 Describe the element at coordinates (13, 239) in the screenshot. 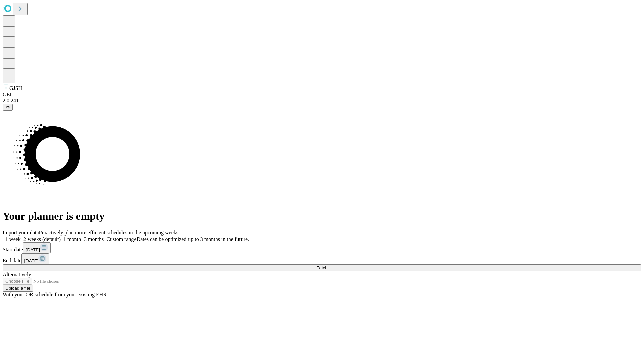

I see `span: 1 week` at that location.